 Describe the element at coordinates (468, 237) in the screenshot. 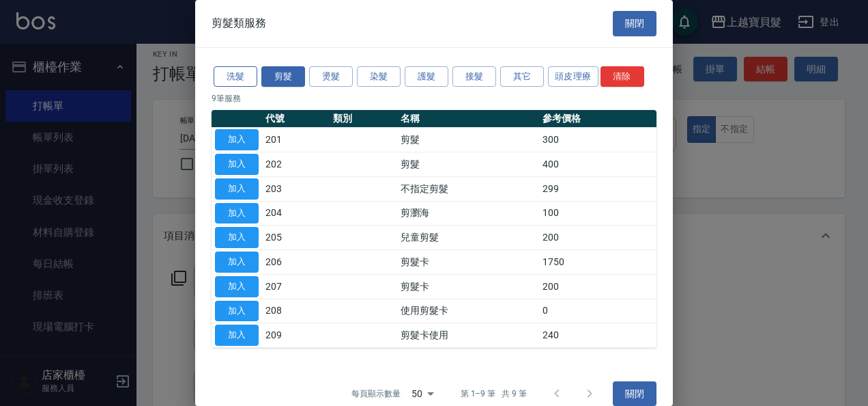

I see `td: 兒童剪髮` at that location.